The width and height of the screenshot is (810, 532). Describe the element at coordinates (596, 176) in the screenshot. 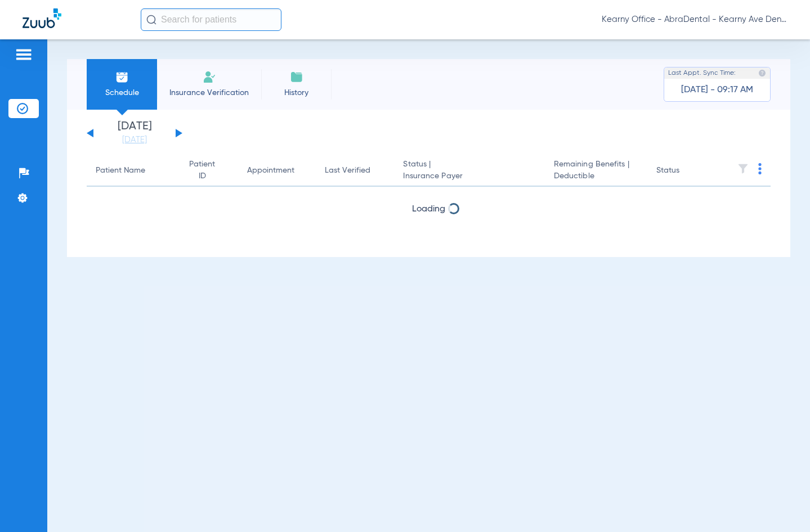

I see `span: Deductible` at that location.